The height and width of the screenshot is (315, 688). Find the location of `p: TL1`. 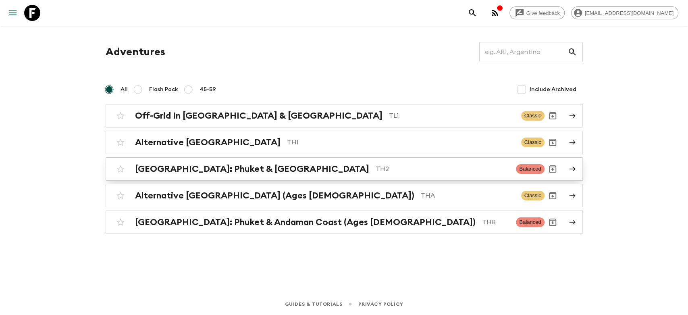

p: TL1 is located at coordinates (452, 116).